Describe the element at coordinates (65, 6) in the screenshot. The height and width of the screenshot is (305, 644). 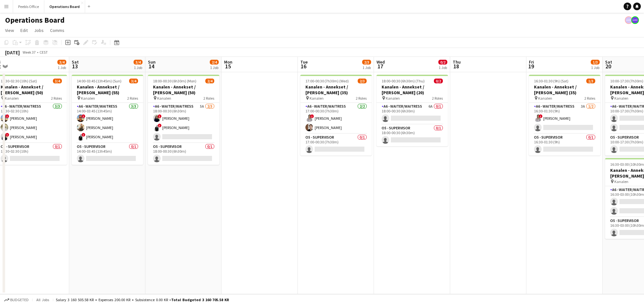
I see `button: Operations Board` at that location.